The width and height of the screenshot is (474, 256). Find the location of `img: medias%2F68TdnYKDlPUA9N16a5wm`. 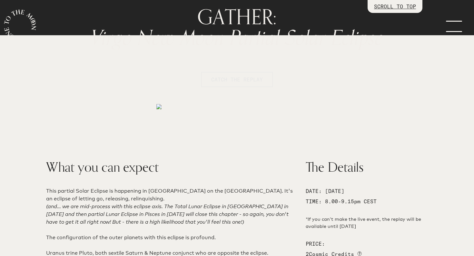

img: medias%2F68TdnYKDlPUA9N16a5wm is located at coordinates (159, 106).